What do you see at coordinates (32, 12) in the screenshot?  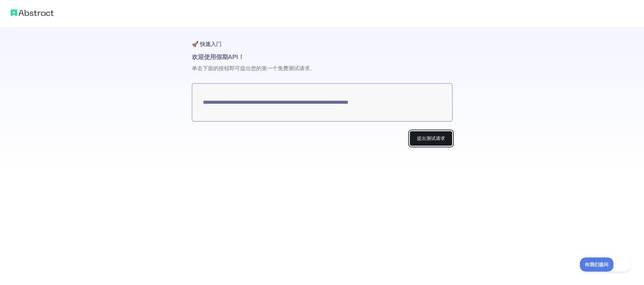 I see `img: 抽象标志` at bounding box center [32, 12].